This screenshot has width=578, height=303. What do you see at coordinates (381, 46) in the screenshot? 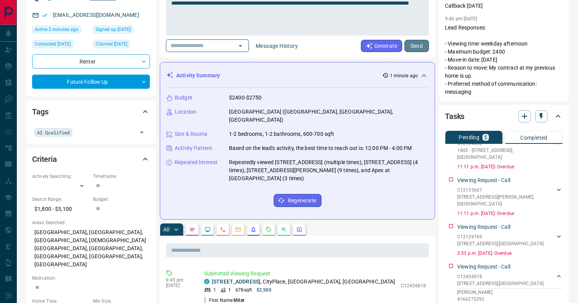
I see `button: Generate` at bounding box center [381, 46].